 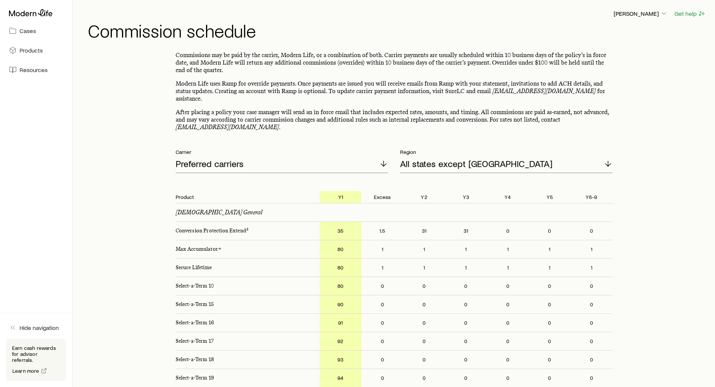 I want to click on h1: Commission schedule, so click(x=397, y=30).